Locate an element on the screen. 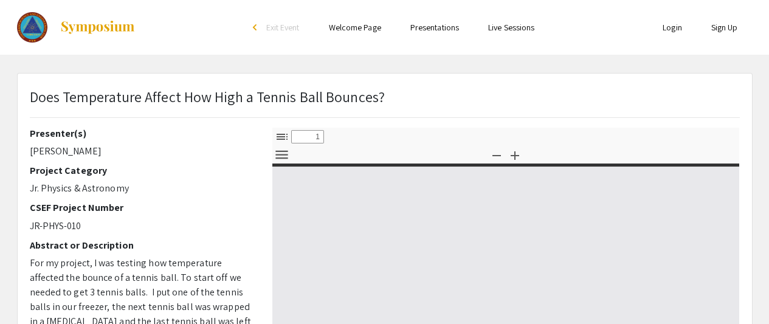 Image resolution: width=769 pixels, height=324 pixels. a: Live Sessions is located at coordinates (512, 27).